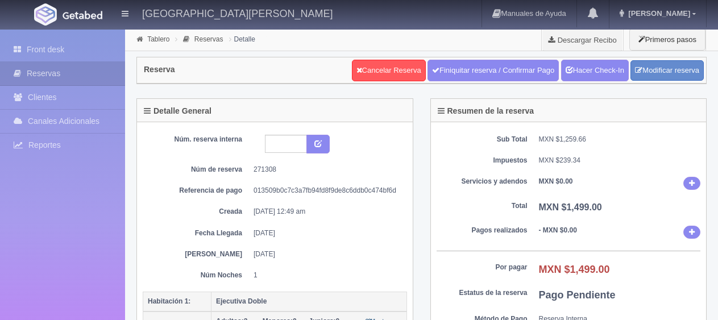  Describe the element at coordinates (326, 190) in the screenshot. I see `dd: 013509b0c7c3a7fb94fd8f9de8c6ddb0c474bf6d` at that location.